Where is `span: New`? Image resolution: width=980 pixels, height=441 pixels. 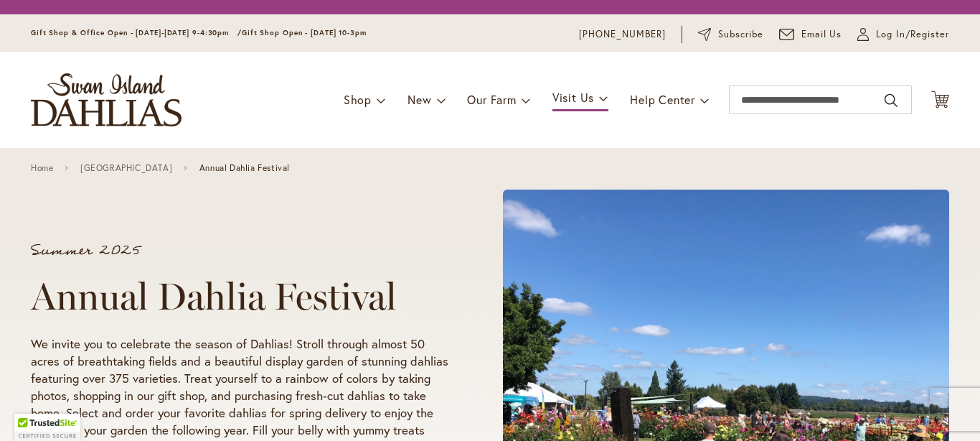 span: New is located at coordinates (419, 99).